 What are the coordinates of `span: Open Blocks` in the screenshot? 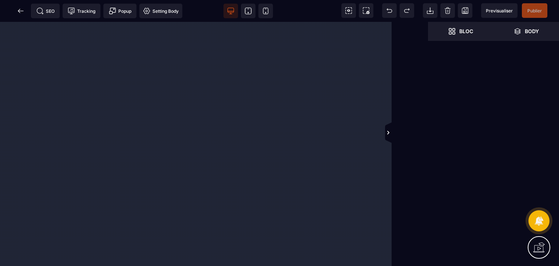 It's located at (460, 31).